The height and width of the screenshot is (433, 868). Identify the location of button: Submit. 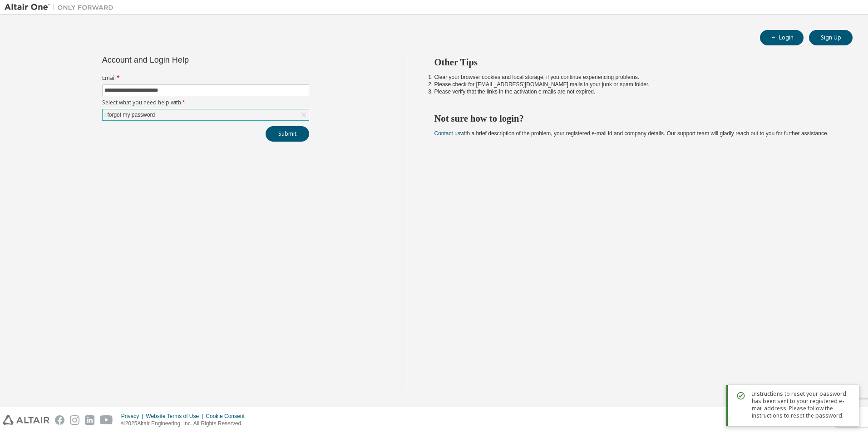
(288, 134).